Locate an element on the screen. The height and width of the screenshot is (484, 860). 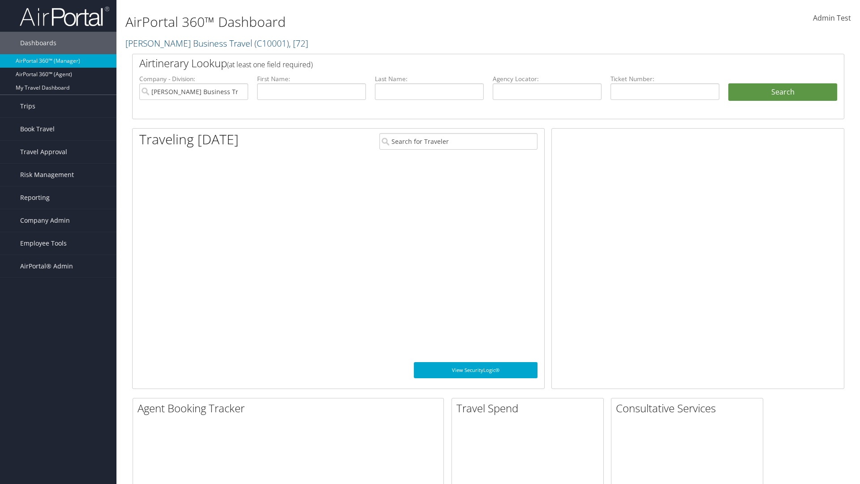
span: Travel Approval is located at coordinates (43, 152).